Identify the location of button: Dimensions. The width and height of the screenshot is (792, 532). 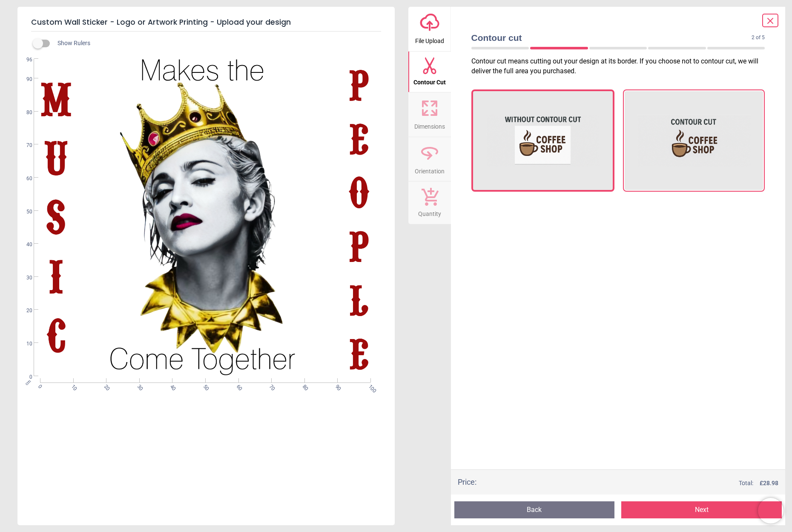
(429, 115).